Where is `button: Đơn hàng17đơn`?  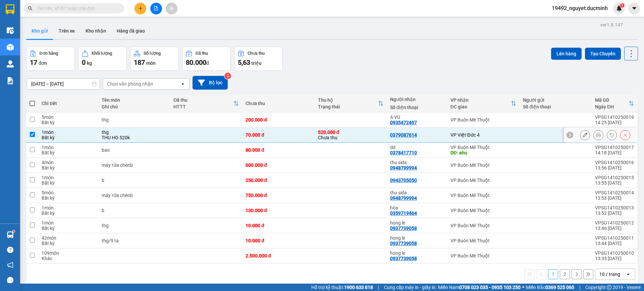
button: Đơn hàng17đơn is located at coordinates (50, 59).